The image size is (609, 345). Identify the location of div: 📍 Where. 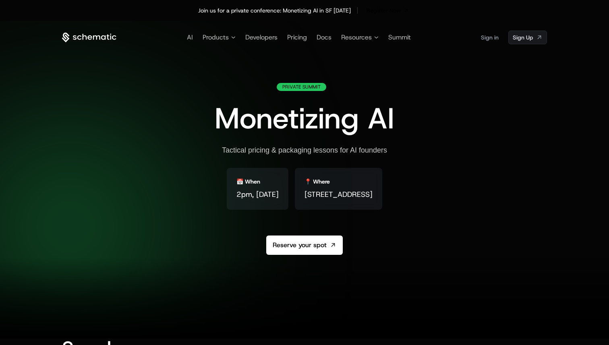
(317, 182).